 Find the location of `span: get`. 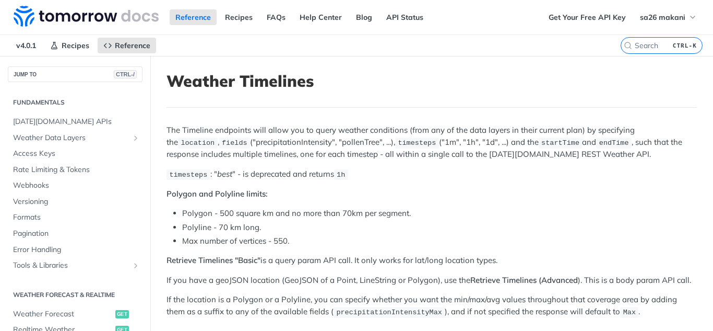

span: get is located at coordinates (122, 314).